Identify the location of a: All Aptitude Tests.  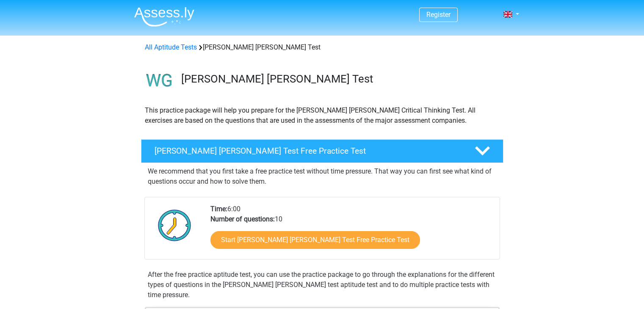
(171, 47).